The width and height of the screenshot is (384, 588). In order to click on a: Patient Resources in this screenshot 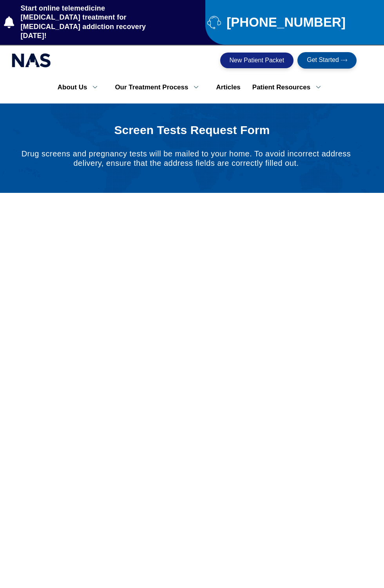, I will do `click(289, 87)`.